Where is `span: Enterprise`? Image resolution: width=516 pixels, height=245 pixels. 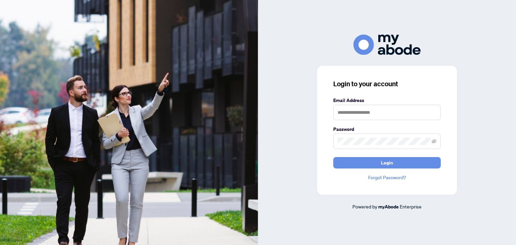
span: Enterprise is located at coordinates (410, 207).